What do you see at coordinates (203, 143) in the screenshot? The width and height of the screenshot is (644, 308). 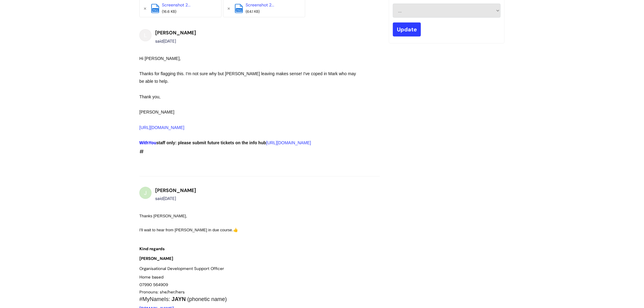 I see `strong: staff only: please submit future tickets on the info hub` at bounding box center [203, 143].